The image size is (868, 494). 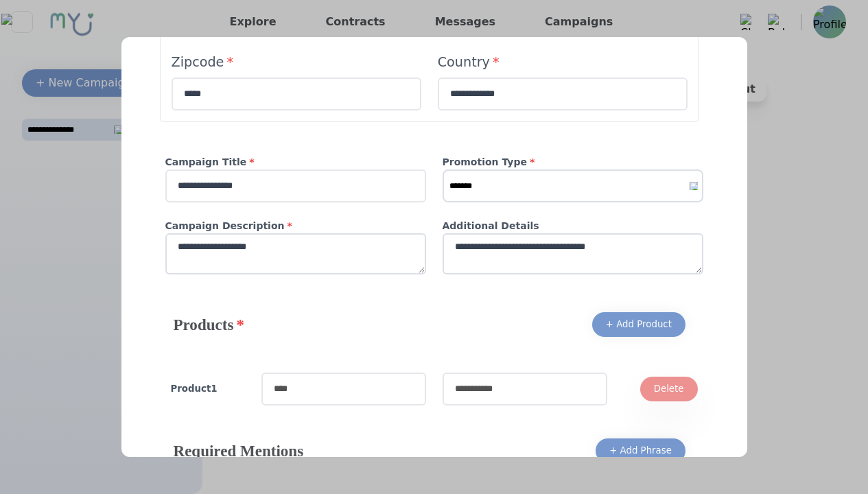 What do you see at coordinates (297, 63) in the screenshot?
I see `h4: Zipcode` at bounding box center [297, 63].